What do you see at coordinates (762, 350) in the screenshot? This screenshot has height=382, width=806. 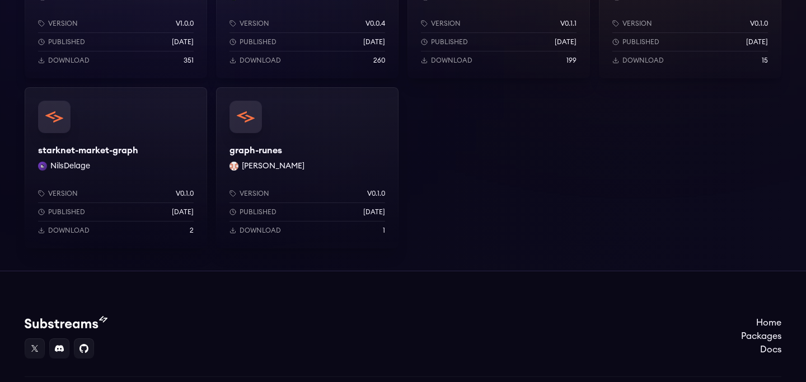 I see `a: Docs` at bounding box center [762, 350].